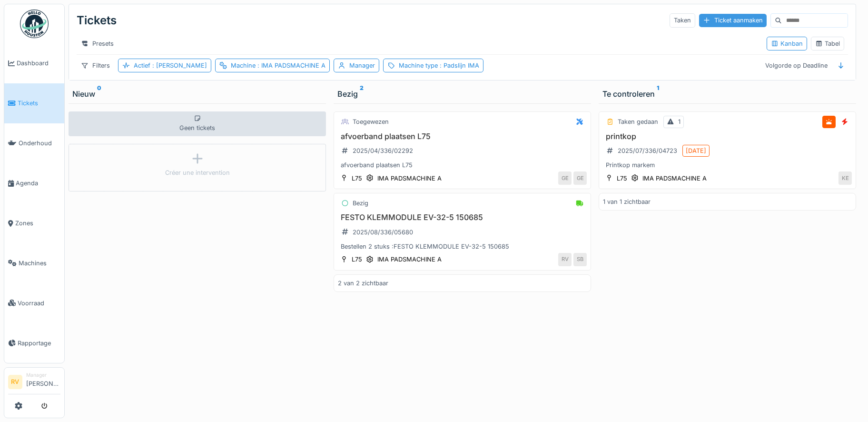 Image resolution: width=868 pixels, height=422 pixels. What do you see at coordinates (580, 259) in the screenshot?
I see `div: SB` at bounding box center [580, 259].